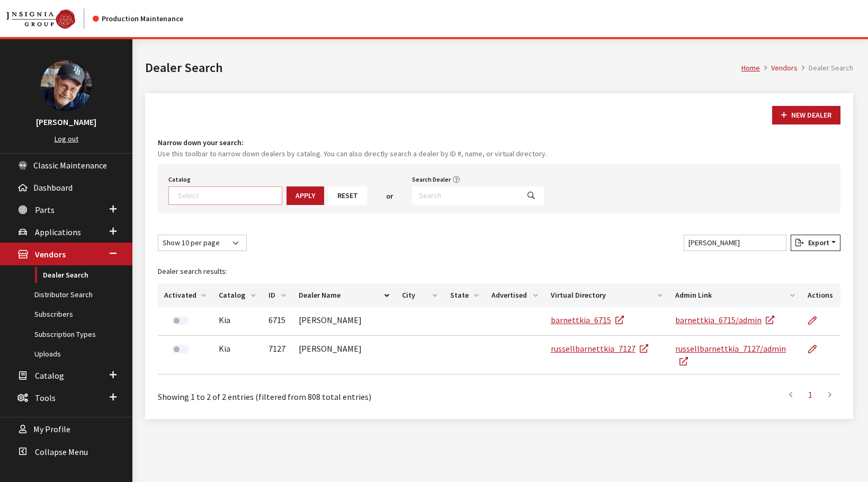 The image size is (868, 482). What do you see at coordinates (305, 196) in the screenshot?
I see `button: Apply` at bounding box center [305, 196].